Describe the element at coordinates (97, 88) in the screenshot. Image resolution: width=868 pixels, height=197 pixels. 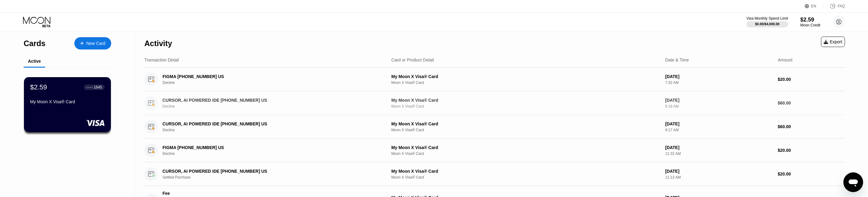
I see `div: 1645` at that location.